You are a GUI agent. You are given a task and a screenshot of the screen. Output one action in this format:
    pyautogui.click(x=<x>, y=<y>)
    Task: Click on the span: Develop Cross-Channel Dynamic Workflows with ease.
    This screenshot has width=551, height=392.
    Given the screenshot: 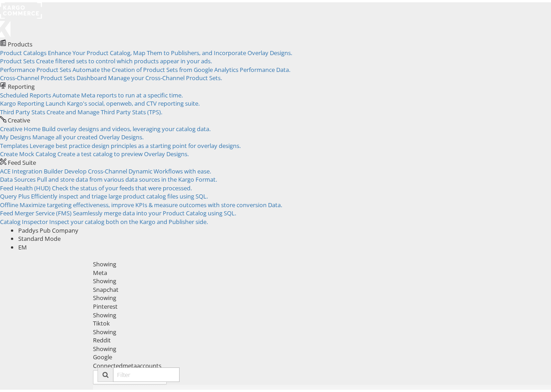 What is the action you would take?
    pyautogui.click(x=138, y=168)
    